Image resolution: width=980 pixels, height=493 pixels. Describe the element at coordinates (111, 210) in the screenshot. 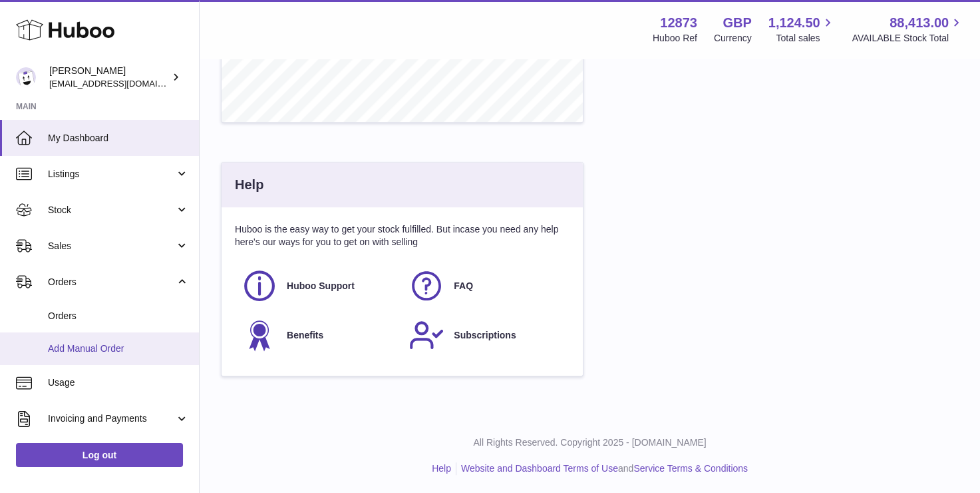

I see `span: Stock` at that location.